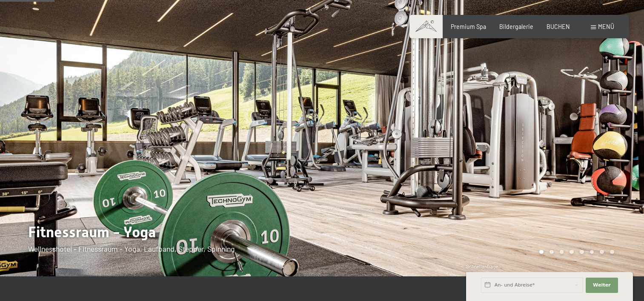 The image size is (644, 301). Describe the element at coordinates (468, 27) in the screenshot. I see `span: Premium Spa` at that location.